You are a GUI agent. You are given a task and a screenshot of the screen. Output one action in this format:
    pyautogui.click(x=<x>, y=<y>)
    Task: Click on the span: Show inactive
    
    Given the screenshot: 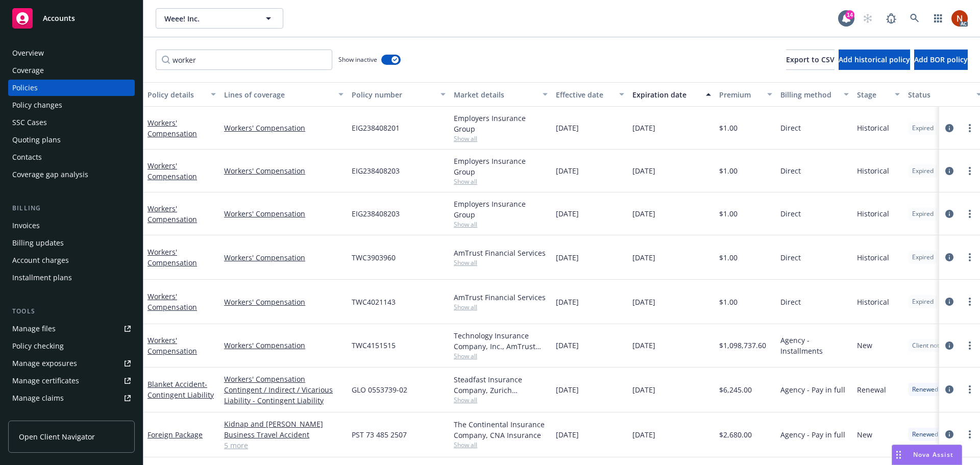 What is the action you would take?
    pyautogui.click(x=358, y=59)
    